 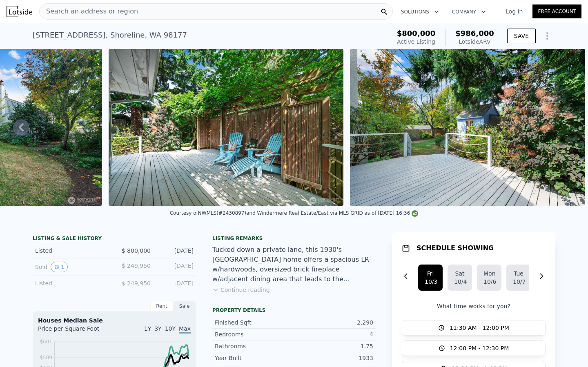 What do you see at coordinates (254, 346) in the screenshot?
I see `div: Bathrooms` at bounding box center [254, 346].